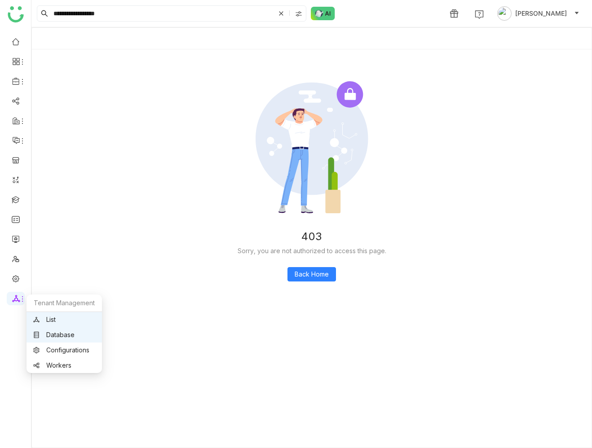 The height and width of the screenshot is (448, 592). What do you see at coordinates (479, 14) in the screenshot?
I see `img: help.svg` at bounding box center [479, 14].